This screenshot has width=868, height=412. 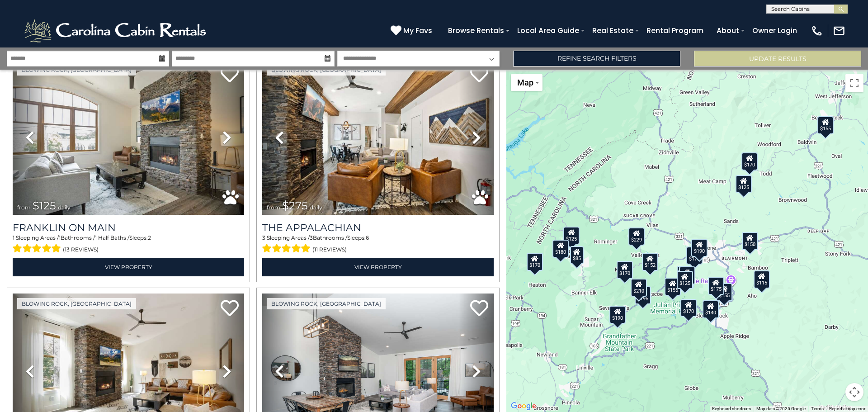 I want to click on a: Terms, so click(x=817, y=409).